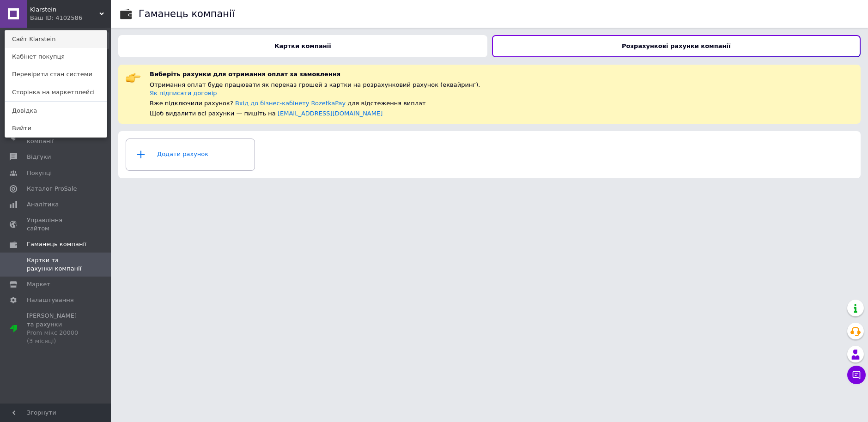 Image resolution: width=868 pixels, height=422 pixels. I want to click on a: Сторінка на маркетплейсі, so click(56, 92).